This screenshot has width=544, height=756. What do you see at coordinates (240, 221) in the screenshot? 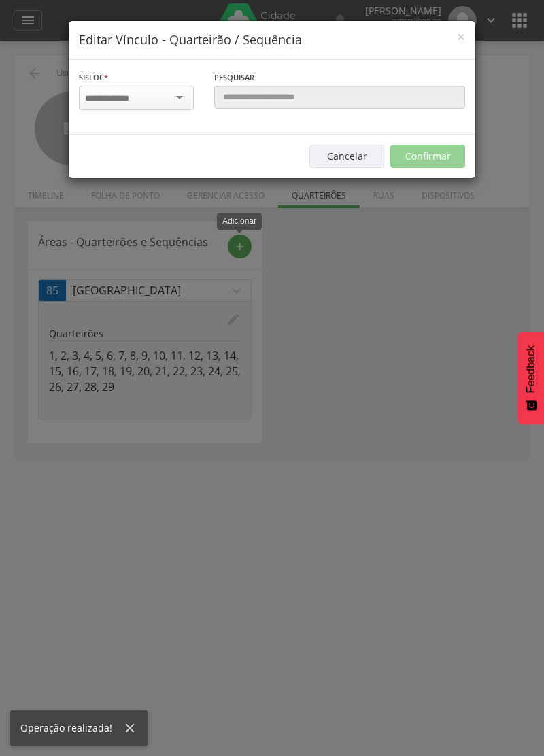
I see `div: Adicionar` at bounding box center [240, 221].